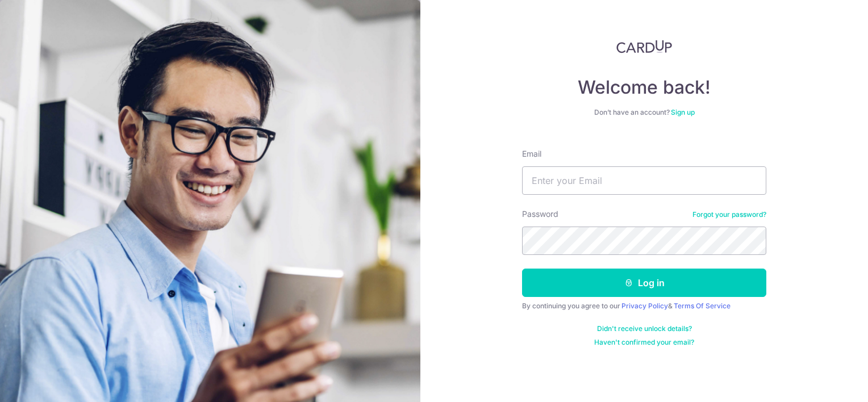 The height and width of the screenshot is (402, 868). I want to click on input: Enter your Email, so click(644, 180).